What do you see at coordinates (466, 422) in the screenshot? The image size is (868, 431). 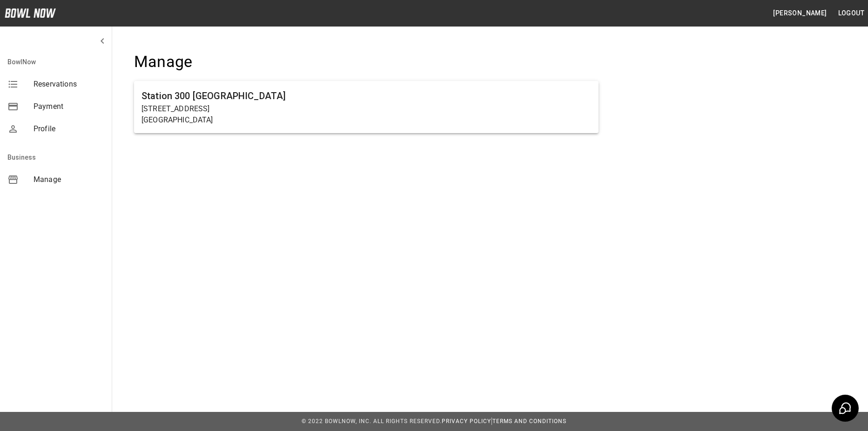 I see `a: Privacy Policy` at bounding box center [466, 422].